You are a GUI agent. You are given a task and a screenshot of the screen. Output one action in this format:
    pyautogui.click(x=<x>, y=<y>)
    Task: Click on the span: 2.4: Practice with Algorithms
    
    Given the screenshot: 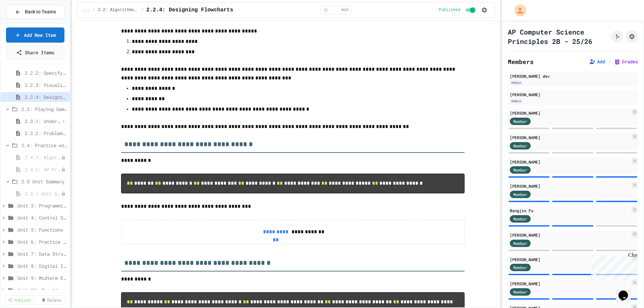 What is the action you would take?
    pyautogui.click(x=44, y=145)
    